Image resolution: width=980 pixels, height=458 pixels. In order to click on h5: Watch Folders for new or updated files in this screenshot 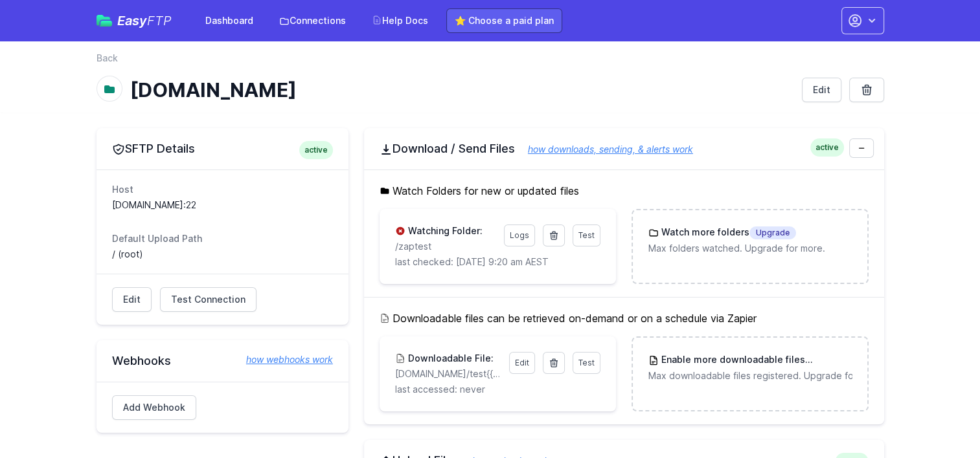, I will do `click(624, 191)`.